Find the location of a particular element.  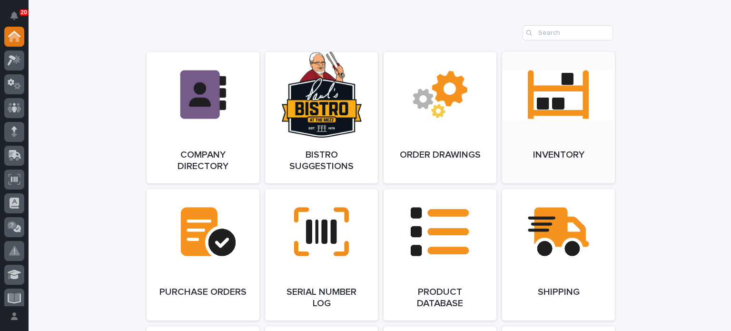

div: Notifications20 is located at coordinates (18, 19).